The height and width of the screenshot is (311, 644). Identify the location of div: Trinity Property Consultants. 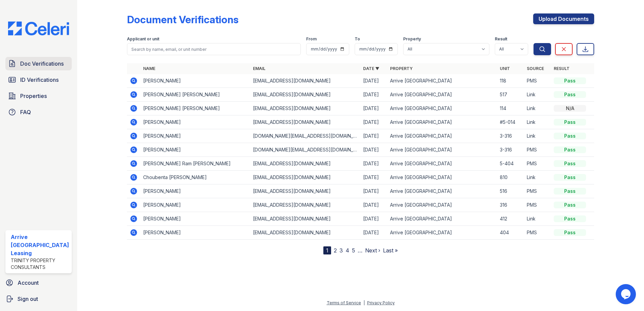
(39, 264).